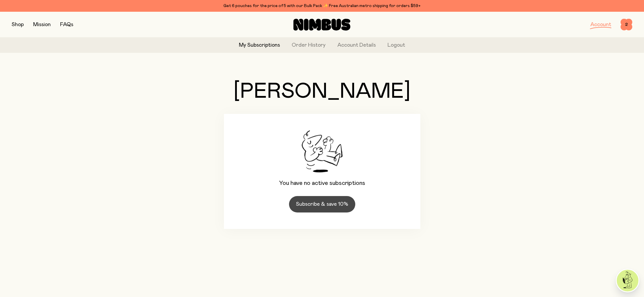 The image size is (644, 297). What do you see at coordinates (322, 183) in the screenshot?
I see `p: You have no active subscriptions` at bounding box center [322, 183].